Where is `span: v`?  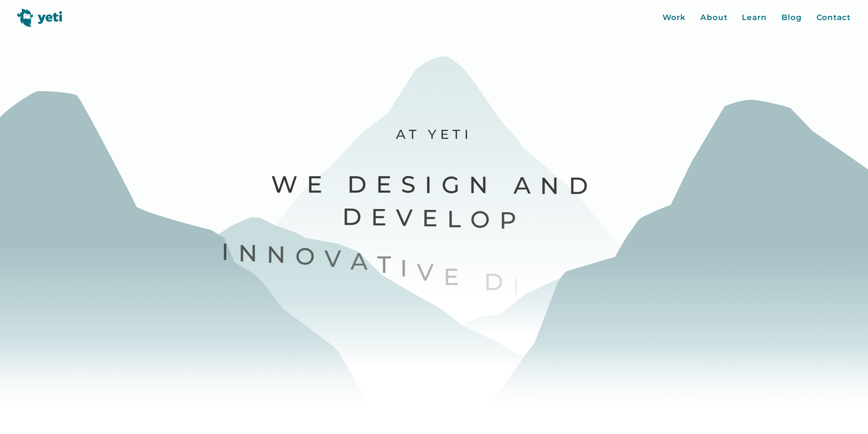
span: v is located at coordinates (430, 273).